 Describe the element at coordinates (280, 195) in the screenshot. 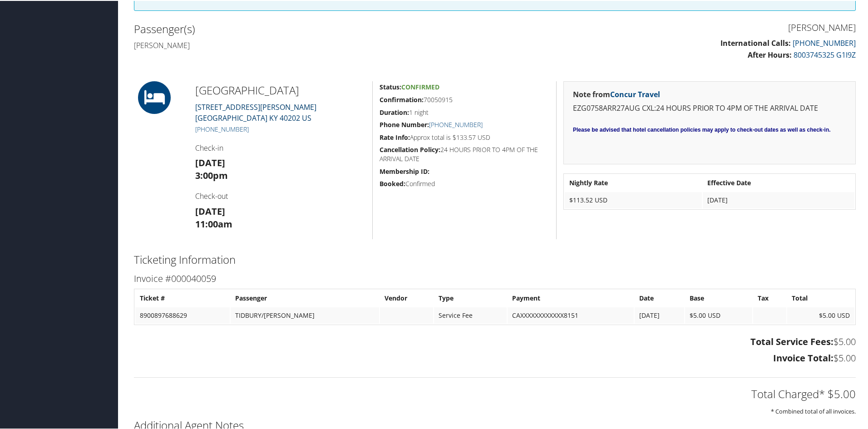

I see `h4: Check-out` at that location.